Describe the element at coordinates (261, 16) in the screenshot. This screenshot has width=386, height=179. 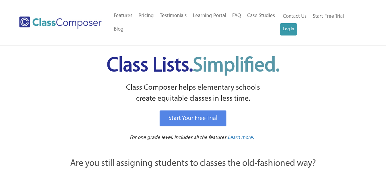
I see `a: Case Studies` at that location.